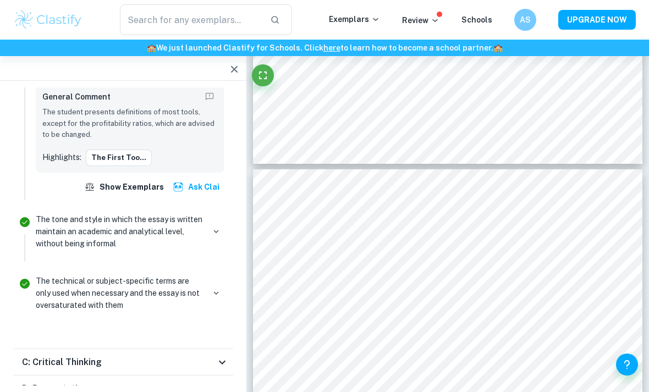 Image resolution: width=649 pixels, height=392 pixels. What do you see at coordinates (62, 362) in the screenshot?
I see `h6: C: Critical Thinking` at bounding box center [62, 362].